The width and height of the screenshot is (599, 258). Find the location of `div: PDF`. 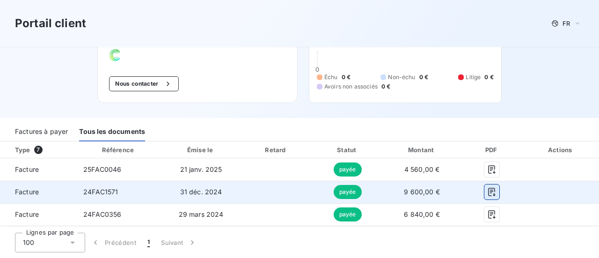

div: PDF is located at coordinates (492, 150).